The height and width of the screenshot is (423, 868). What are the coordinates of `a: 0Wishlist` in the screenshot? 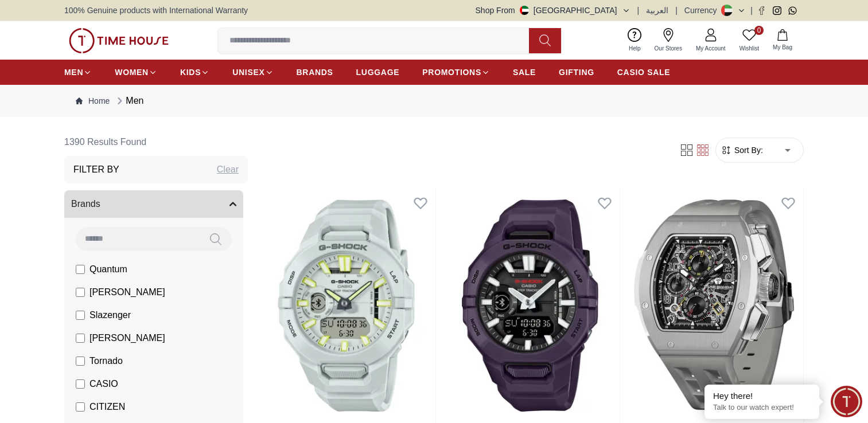 It's located at (750, 40).